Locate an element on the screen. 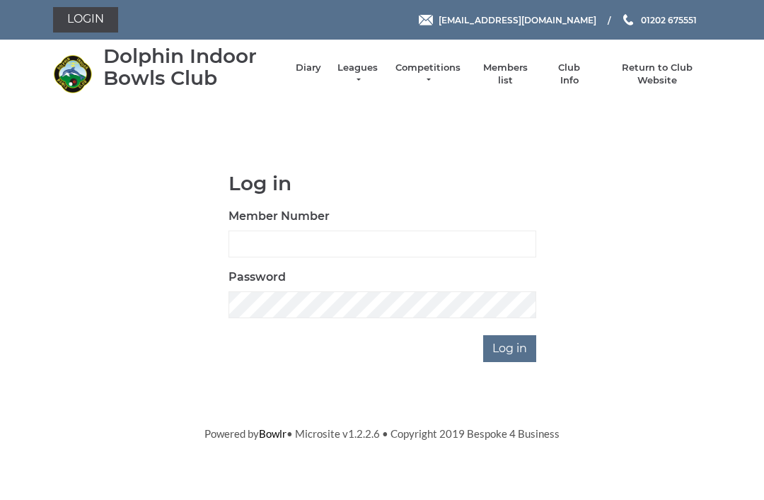 This screenshot has width=764, height=500. a: Return to Club Website is located at coordinates (657, 74).